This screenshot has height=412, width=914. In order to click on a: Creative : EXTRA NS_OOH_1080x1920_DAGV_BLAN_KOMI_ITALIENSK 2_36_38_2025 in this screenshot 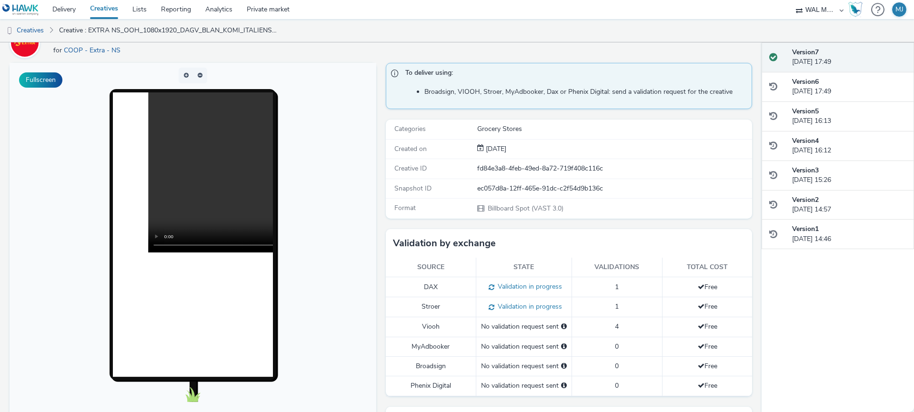, I will do `click(169, 30)`.